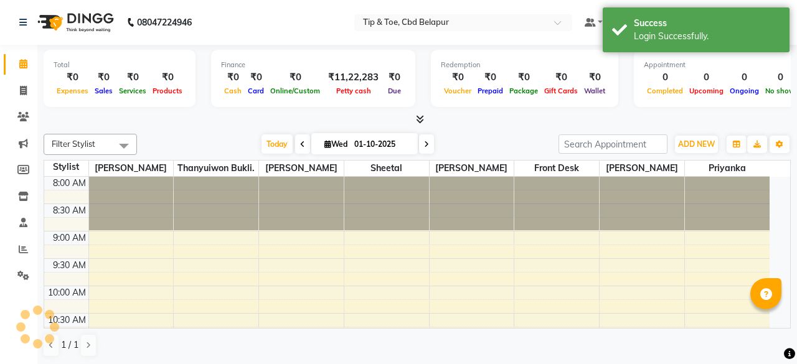 This screenshot has height=364, width=797. What do you see at coordinates (233, 91) in the screenshot?
I see `span: Cash` at bounding box center [233, 91].